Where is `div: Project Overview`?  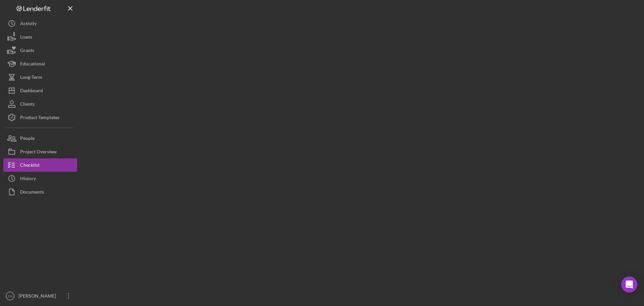
div: Project Overview is located at coordinates (38, 153).